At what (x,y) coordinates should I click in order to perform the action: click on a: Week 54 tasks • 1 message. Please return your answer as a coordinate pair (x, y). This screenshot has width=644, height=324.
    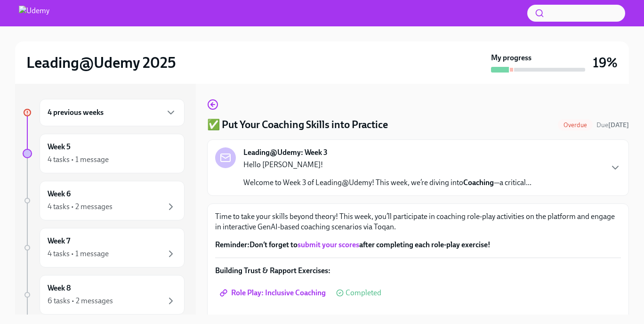
    Looking at the image, I should click on (103, 153).